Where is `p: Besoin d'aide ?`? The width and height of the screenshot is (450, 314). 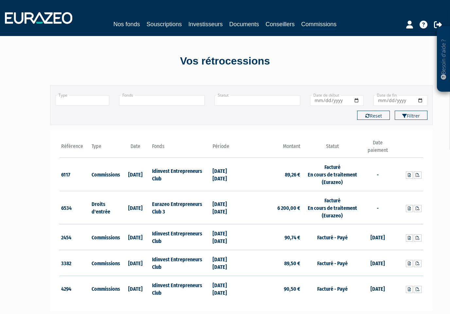 p: Besoin d'aide ? is located at coordinates (443, 59).